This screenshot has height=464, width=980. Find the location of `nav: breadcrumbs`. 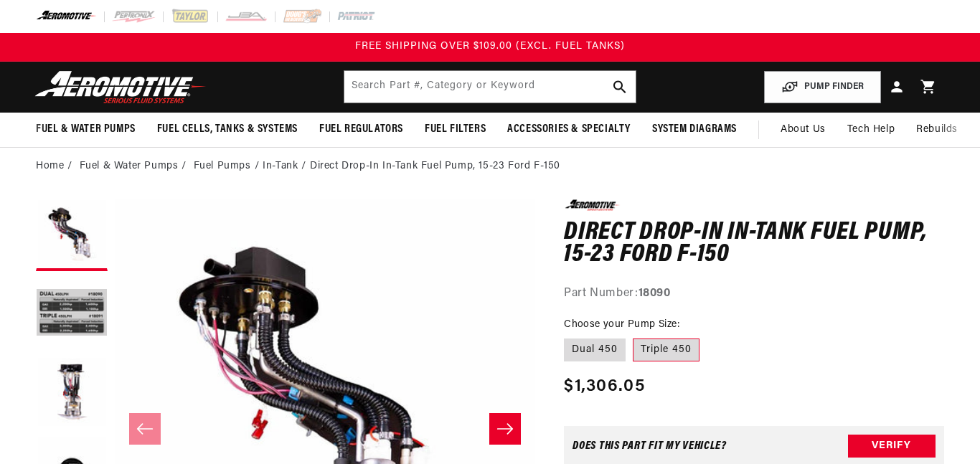

nav: breadcrumbs is located at coordinates (490, 166).